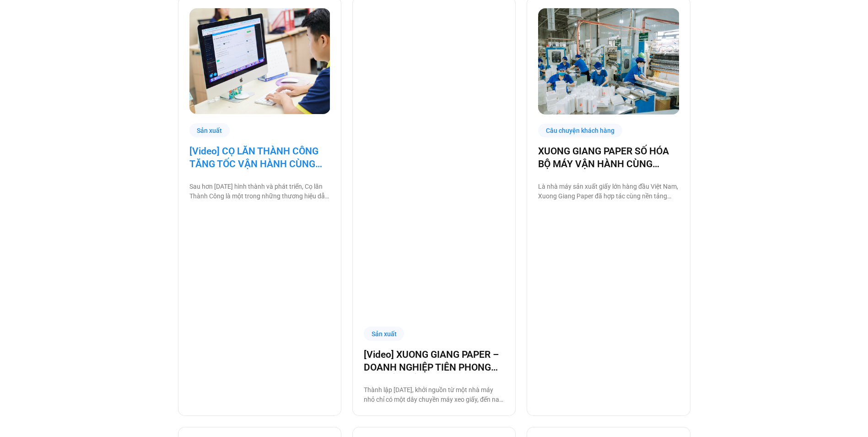  What do you see at coordinates (580, 131) in the screenshot?
I see `div: Câu chuyện khách hàng` at bounding box center [580, 131].